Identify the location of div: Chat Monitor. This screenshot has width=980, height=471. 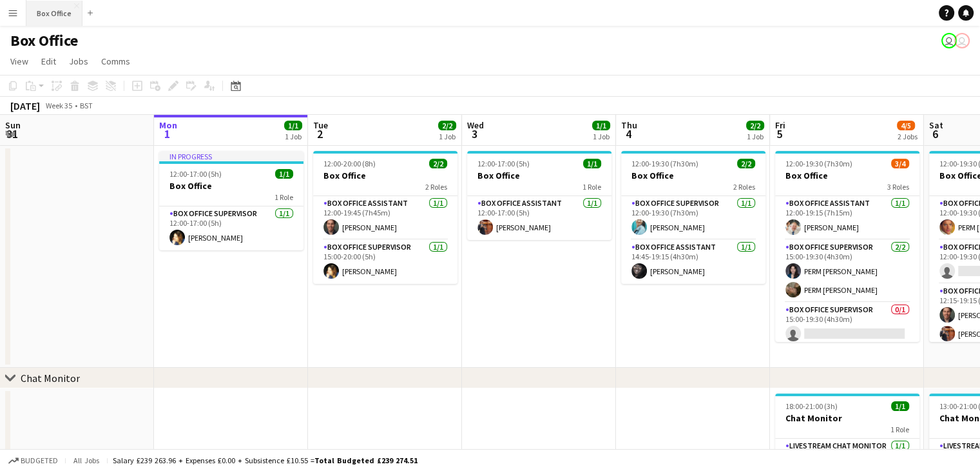
(50, 378).